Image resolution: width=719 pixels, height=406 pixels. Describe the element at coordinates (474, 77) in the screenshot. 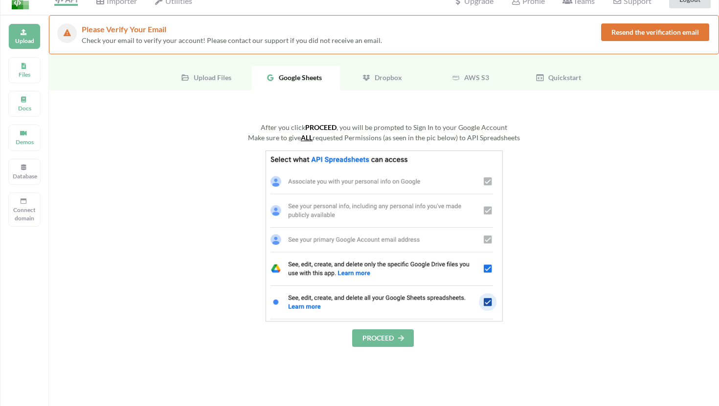

I see `span: AWS S3` at that location.